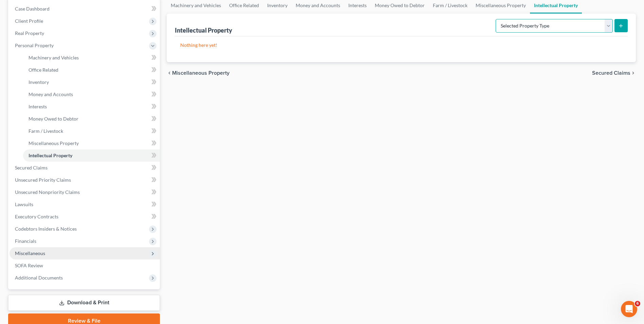 The height and width of the screenshot is (324, 644). What do you see at coordinates (401, 45) in the screenshot?
I see `p: Nothing here yet!` at bounding box center [401, 45].